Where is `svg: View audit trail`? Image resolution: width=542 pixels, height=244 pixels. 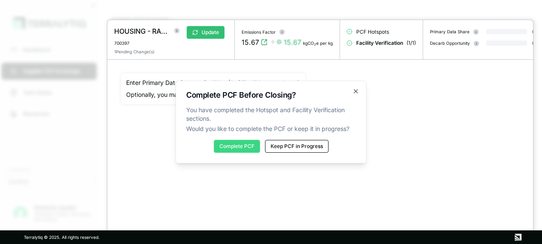 svg: View audit trail is located at coordinates (264, 42).